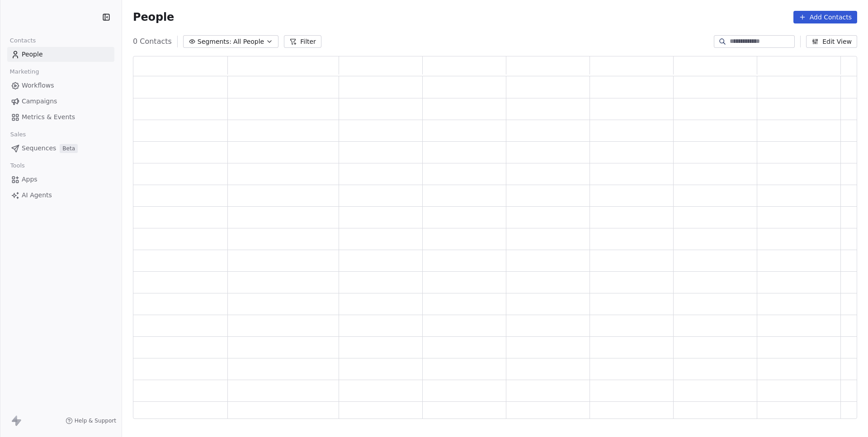 This screenshot has height=437, width=868. I want to click on span: Segments:, so click(214, 41).